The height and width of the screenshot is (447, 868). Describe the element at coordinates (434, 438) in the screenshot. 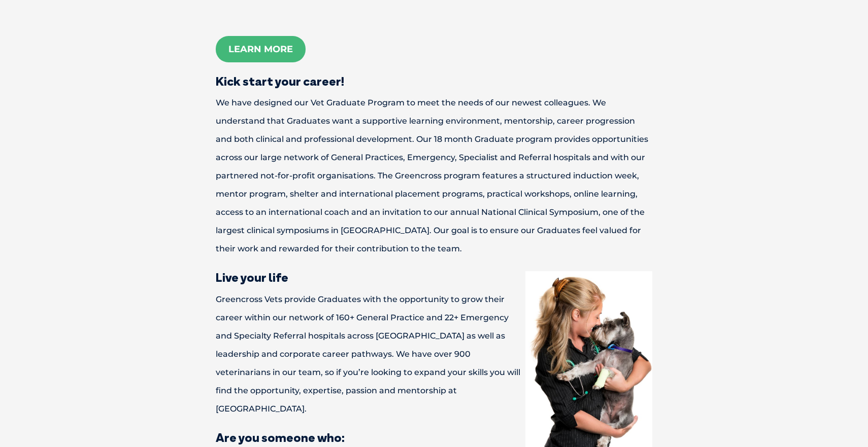

I see `h3: Are you someone who:` at that location.